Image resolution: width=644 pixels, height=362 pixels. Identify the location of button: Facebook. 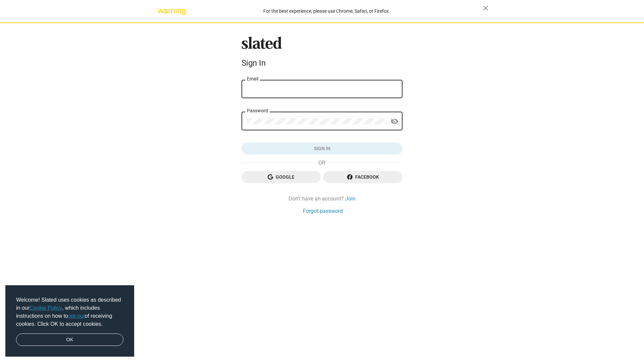
(363, 177).